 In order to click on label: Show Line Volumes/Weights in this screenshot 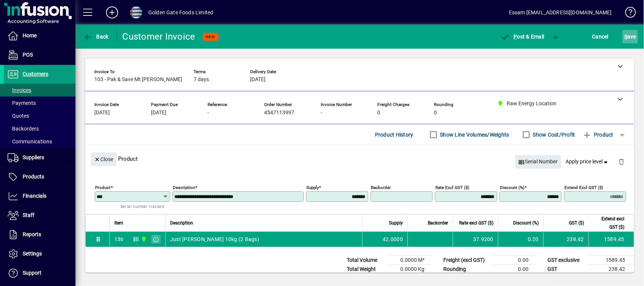, I will do `click(474, 135)`.